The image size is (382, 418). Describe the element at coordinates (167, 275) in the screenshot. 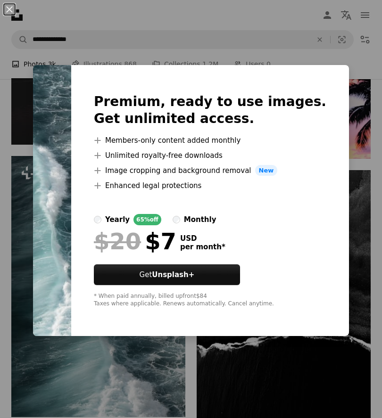

I see `button: GetUnsplash+` at that location.